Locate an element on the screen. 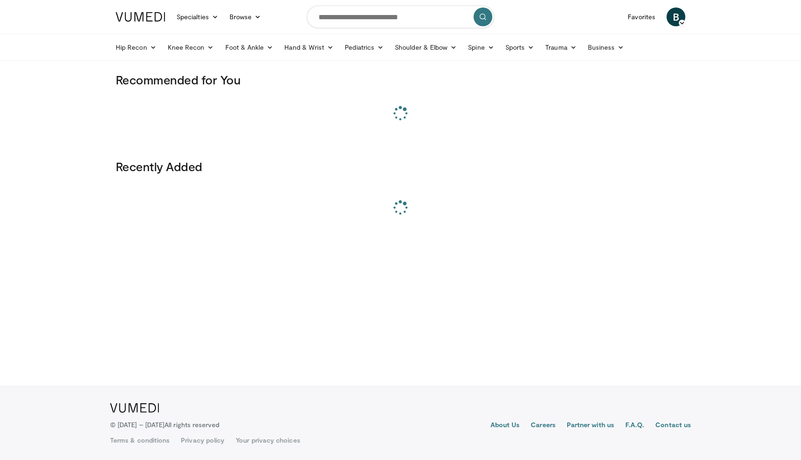 This screenshot has height=460, width=801. h3: Recently Added is located at coordinates (401, 166).